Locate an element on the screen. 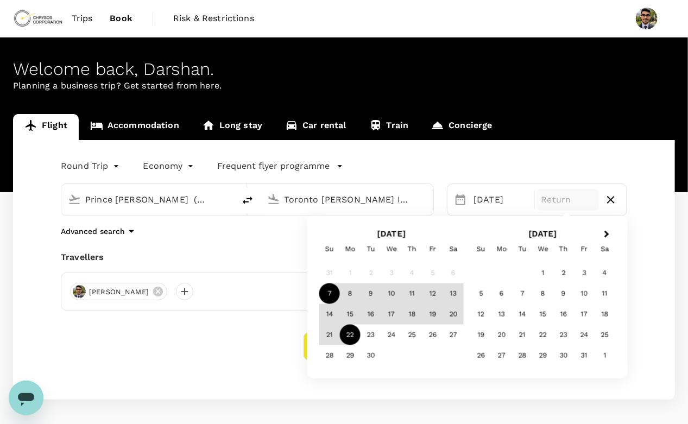  div: Choose Sunday, October 5th, 2025 is located at coordinates (481, 294).